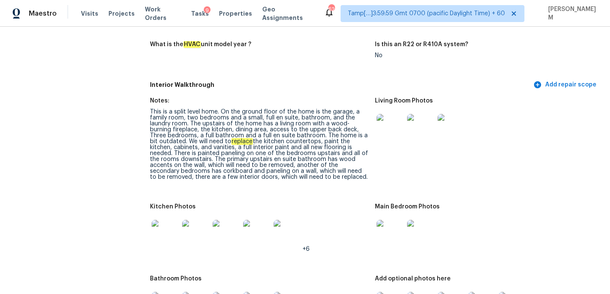  Describe the element at coordinates (163, 14) in the screenshot. I see `span: Work Orders` at that location.